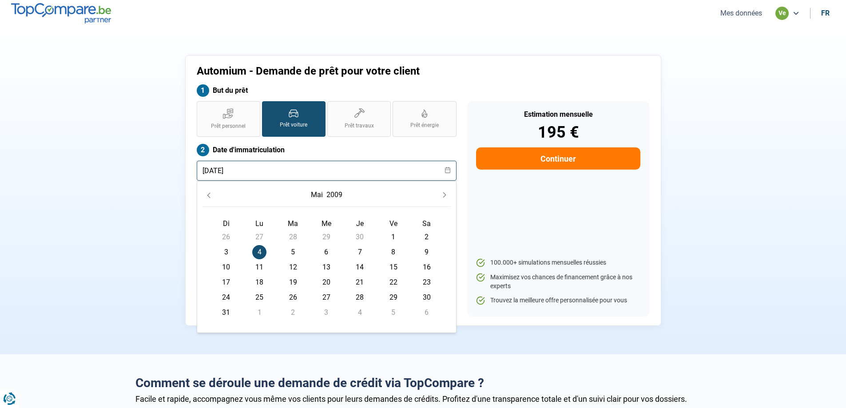 This screenshot has width=846, height=408. I want to click on span: 25, so click(259, 298).